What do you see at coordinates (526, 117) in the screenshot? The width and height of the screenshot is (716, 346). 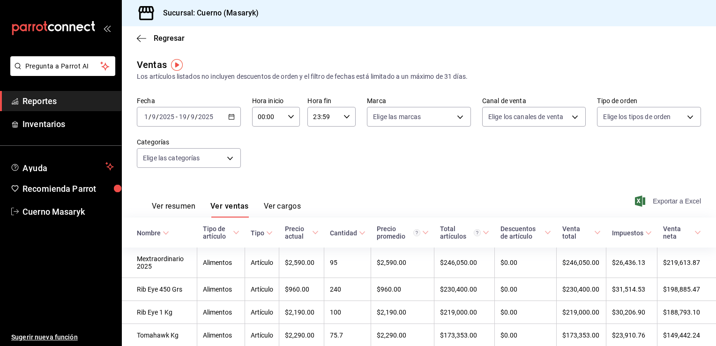 I see `span: Elige los canales de venta` at bounding box center [526, 117].